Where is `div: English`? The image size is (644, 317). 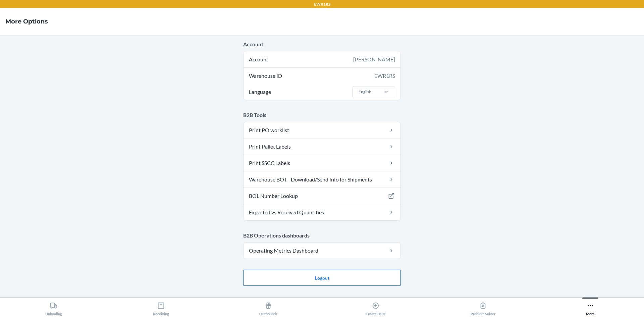 div: English is located at coordinates (365, 92).